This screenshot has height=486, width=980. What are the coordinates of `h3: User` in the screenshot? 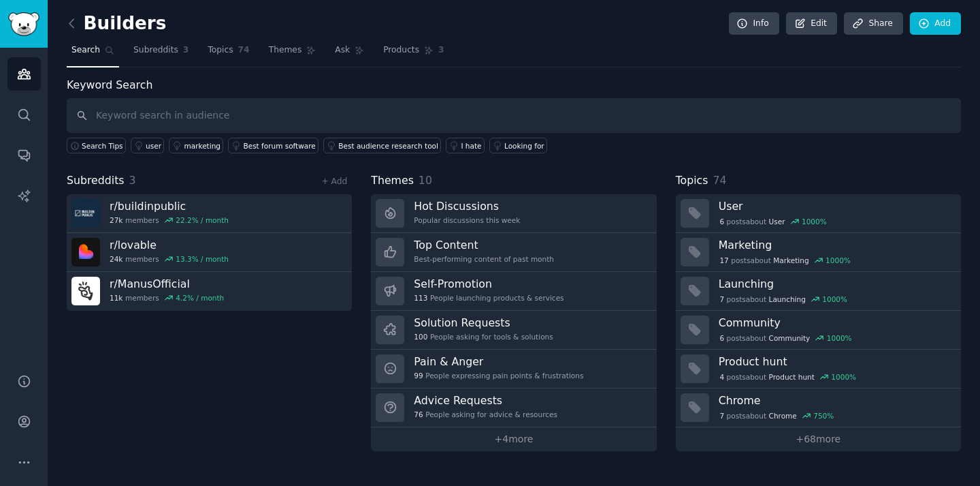 It's located at (835, 206).